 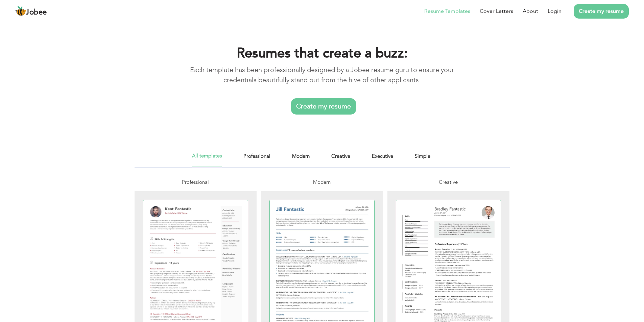 I want to click on a: Resume Templates, so click(x=447, y=11).